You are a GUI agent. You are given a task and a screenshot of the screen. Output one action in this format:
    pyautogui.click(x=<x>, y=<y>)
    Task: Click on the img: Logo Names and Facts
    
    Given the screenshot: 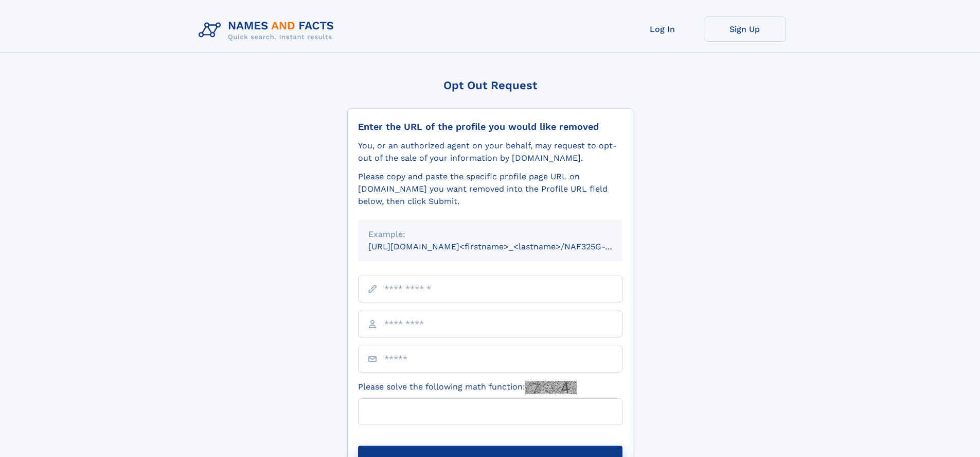 What is the action you would take?
    pyautogui.click(x=269, y=30)
    